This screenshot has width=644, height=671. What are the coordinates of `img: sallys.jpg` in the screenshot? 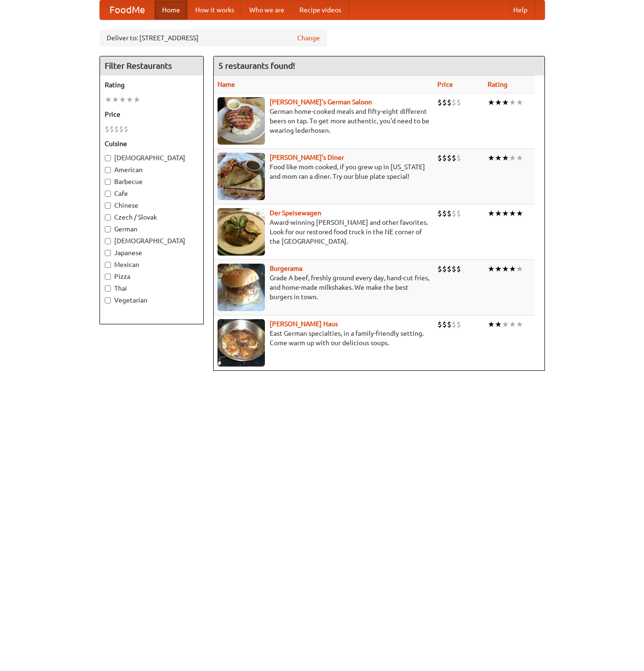 It's located at (241, 176).